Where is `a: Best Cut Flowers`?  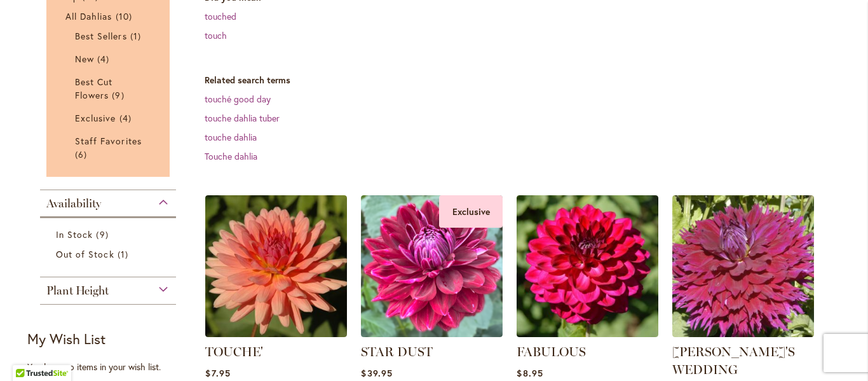 a: Best Cut Flowers is located at coordinates (109, 88).